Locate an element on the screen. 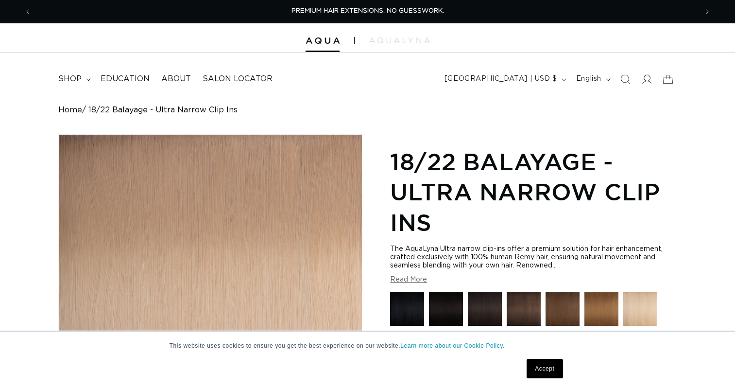 The image size is (735, 391). span: Salon Locator is located at coordinates (238, 79).